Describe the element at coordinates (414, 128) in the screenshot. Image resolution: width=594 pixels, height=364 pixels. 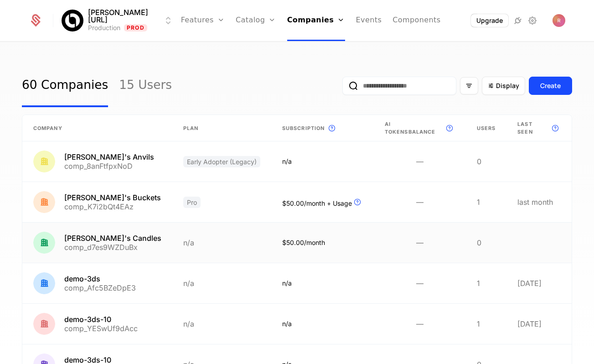
I see `span: AI Tokens Balance` at that location.